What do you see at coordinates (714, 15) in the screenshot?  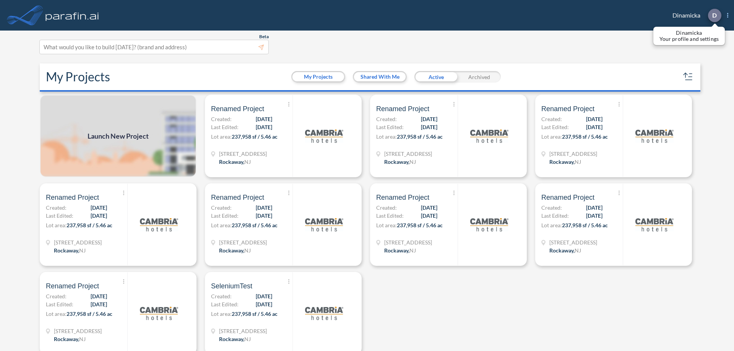 I see `p: D` at bounding box center [714, 15].